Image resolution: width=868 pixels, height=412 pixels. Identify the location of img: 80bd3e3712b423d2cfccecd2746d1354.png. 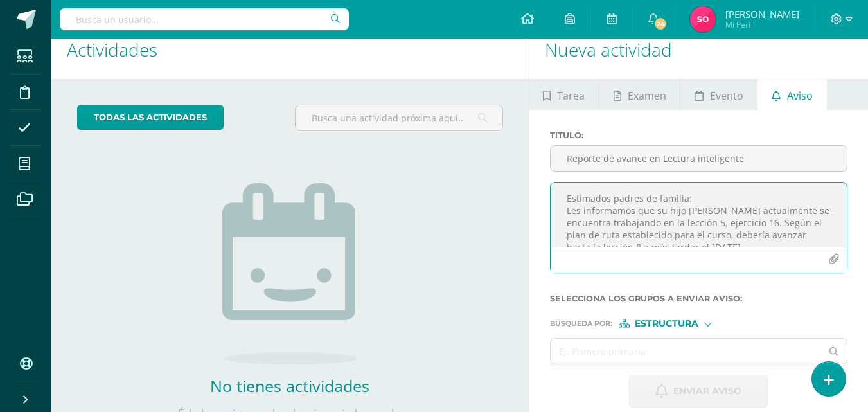
(703, 20).